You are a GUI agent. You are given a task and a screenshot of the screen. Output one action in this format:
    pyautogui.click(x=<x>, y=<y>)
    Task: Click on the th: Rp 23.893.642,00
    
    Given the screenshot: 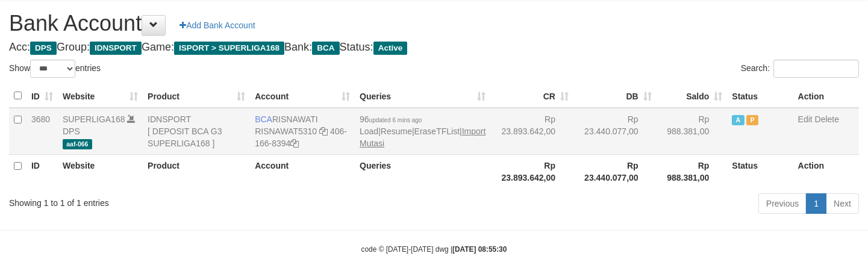 What is the action you would take?
    pyautogui.click(x=531, y=171)
    